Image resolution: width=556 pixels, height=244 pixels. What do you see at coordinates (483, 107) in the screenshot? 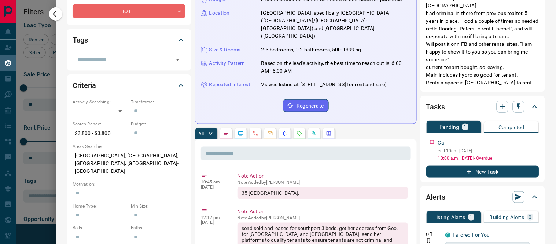
I see `div: Tasks` at bounding box center [483, 107].